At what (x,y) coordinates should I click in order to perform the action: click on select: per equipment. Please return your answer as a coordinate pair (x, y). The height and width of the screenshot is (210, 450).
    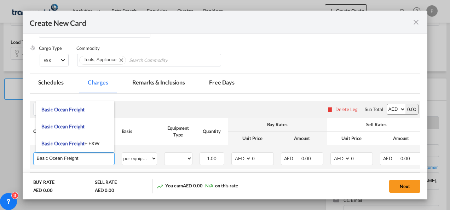
    Looking at the image, I should click on (139, 158).